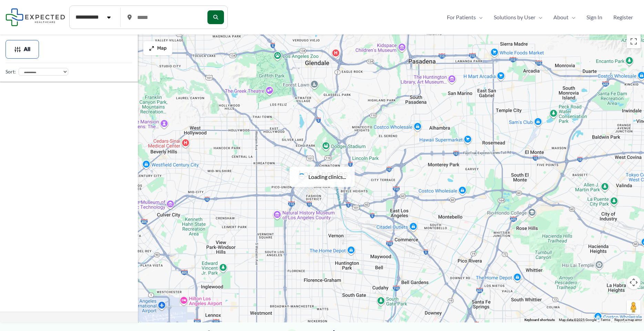 Image resolution: width=644 pixels, height=331 pixels. What do you see at coordinates (578, 319) in the screenshot?
I see `span: Map data ©2025 Google` at bounding box center [578, 319].